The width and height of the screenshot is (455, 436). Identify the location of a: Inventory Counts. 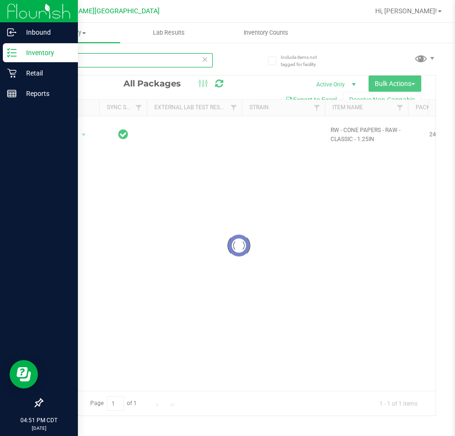
(266, 33).